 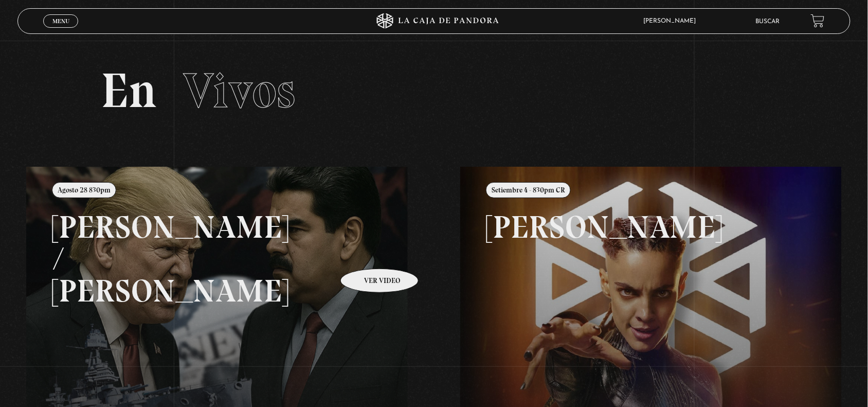 I want to click on h2: En, so click(x=434, y=91).